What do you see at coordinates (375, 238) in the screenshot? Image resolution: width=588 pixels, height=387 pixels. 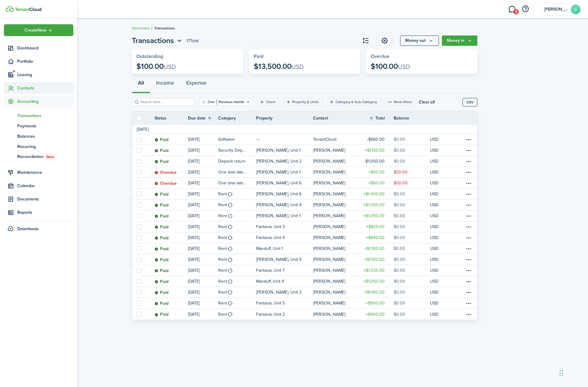 I see `table-amount-title: $850.00` at bounding box center [375, 238].